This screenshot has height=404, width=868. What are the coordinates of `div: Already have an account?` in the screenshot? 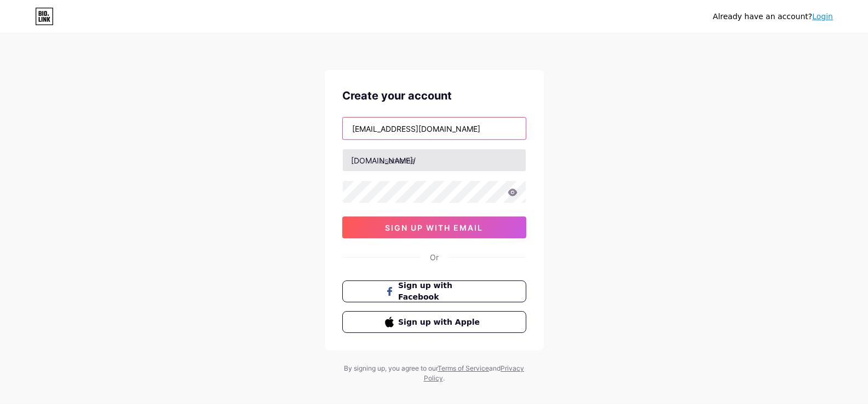 It's located at (772, 16).